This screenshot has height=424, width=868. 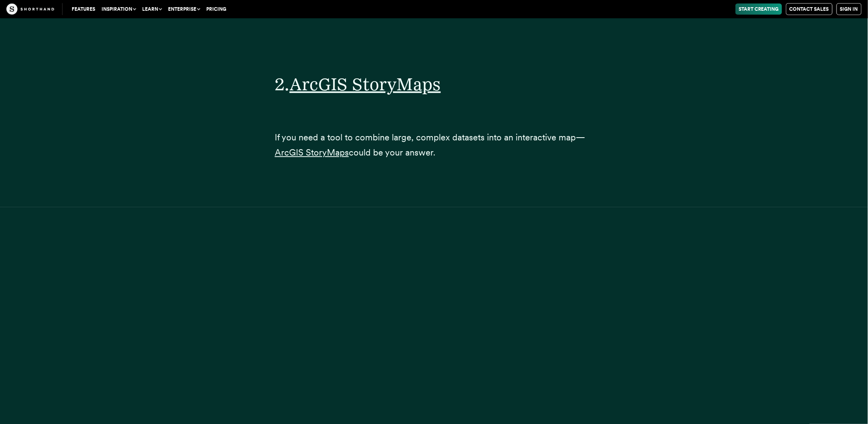 I want to click on a: Features, so click(x=83, y=10).